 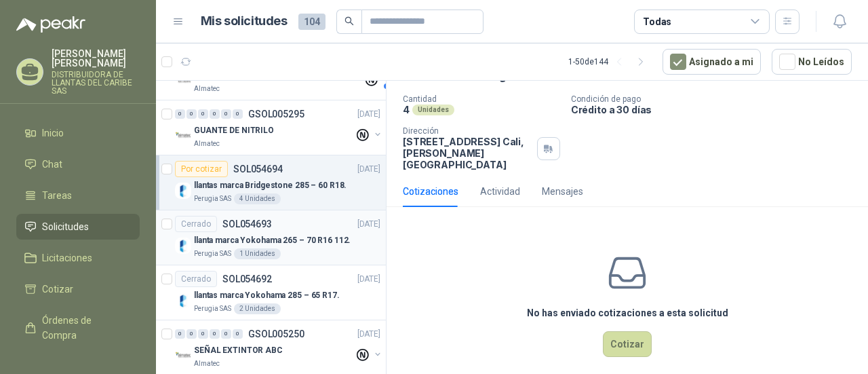 What do you see at coordinates (84, 328) in the screenshot?
I see `span: Órdenes de Compra` at bounding box center [84, 328].